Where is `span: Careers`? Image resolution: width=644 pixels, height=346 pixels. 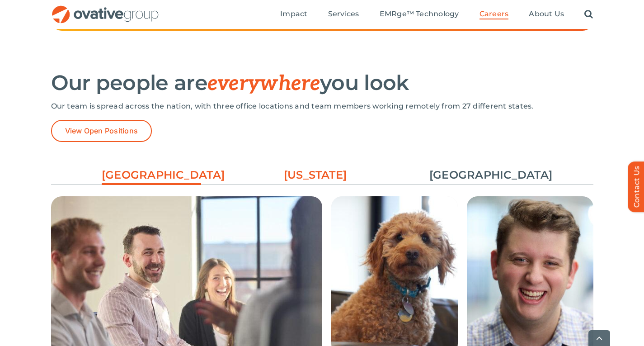
span: Careers is located at coordinates (494, 14).